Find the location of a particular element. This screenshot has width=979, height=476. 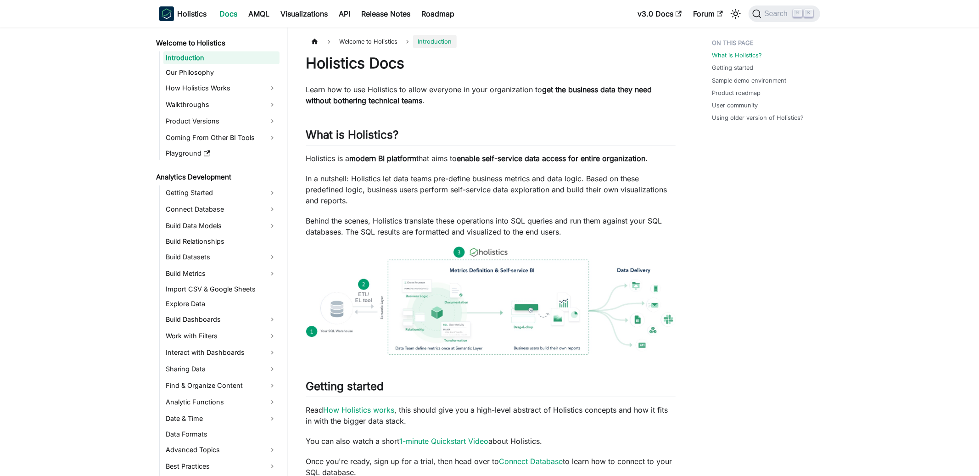

a: Build Relationships is located at coordinates (221, 242).